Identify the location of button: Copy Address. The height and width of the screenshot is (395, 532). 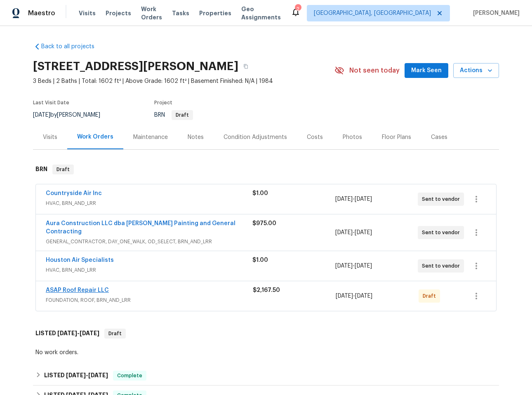
(246, 67).